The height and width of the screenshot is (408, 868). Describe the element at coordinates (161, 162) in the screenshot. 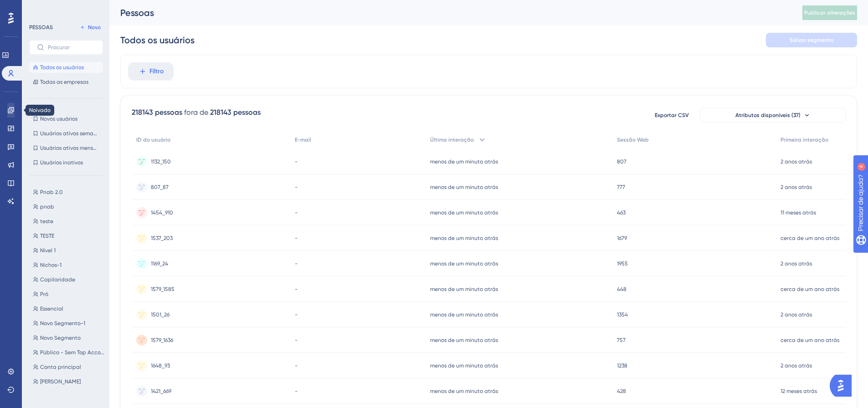

I see `font: 1132_150` at that location.